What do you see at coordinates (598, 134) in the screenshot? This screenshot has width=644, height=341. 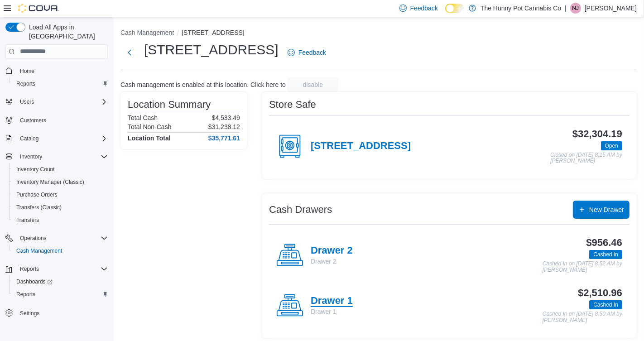 I see `h3: $32,304.19` at bounding box center [598, 134].